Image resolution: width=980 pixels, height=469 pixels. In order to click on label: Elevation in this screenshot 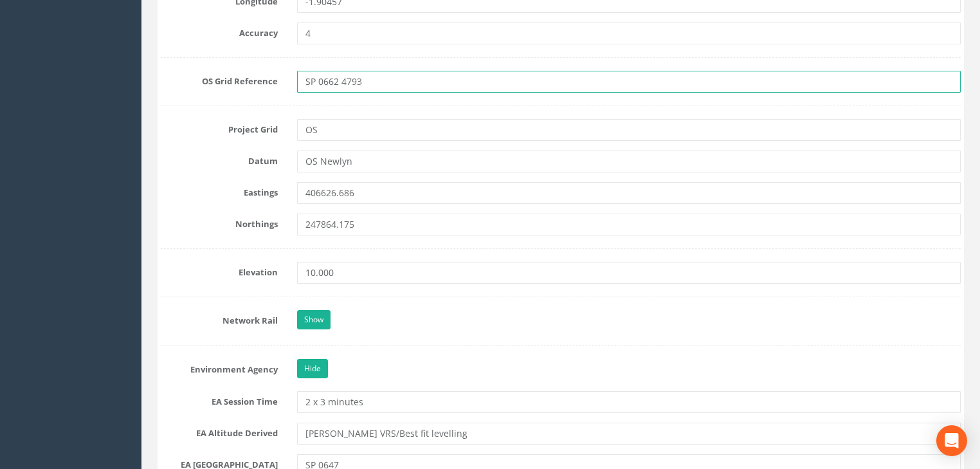, I will do `click(219, 270)`.